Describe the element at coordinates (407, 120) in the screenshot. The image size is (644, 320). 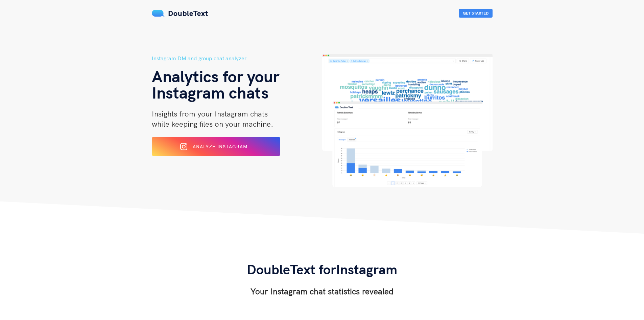
I see `img: hero` at that location.